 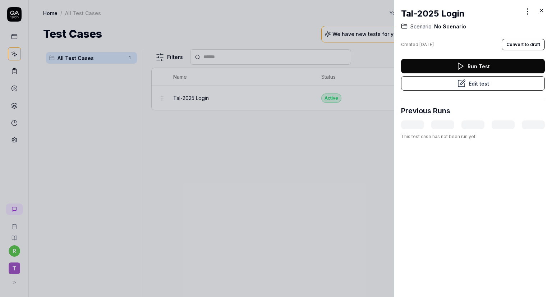 I want to click on h3: Previous Runs, so click(x=425, y=111).